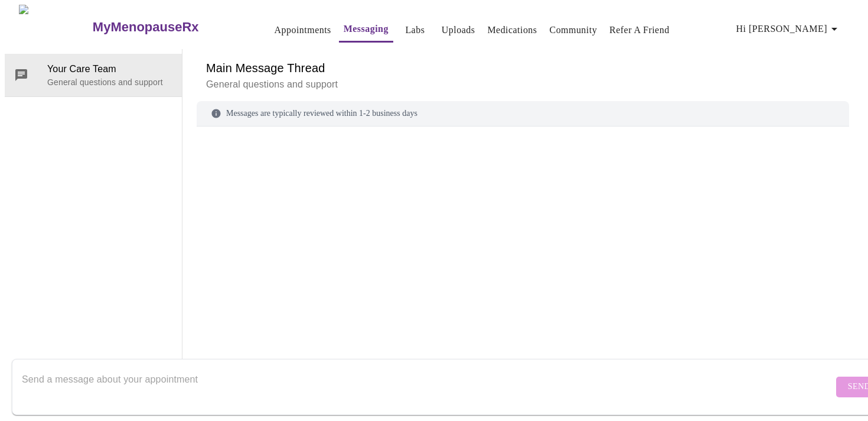 This screenshot has height=421, width=868. I want to click on button: Community, so click(573, 30).